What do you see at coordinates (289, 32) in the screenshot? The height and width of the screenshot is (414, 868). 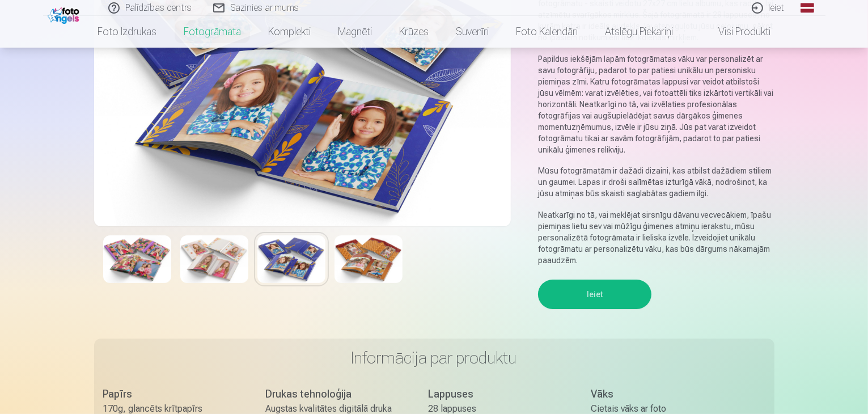 I see `a: Komplekti` at bounding box center [289, 32].